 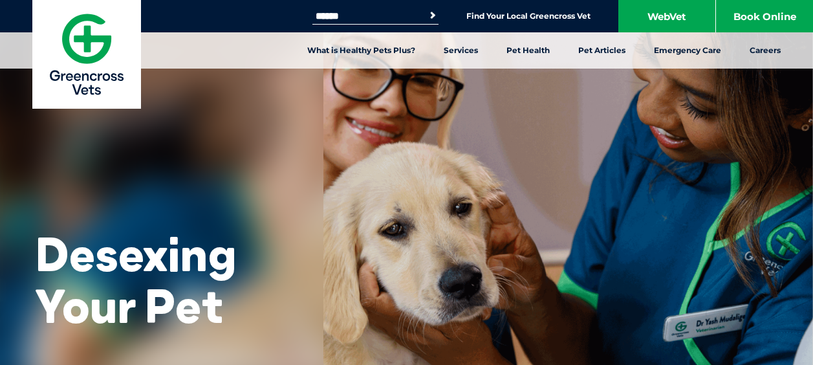 What do you see at coordinates (433, 16) in the screenshot?
I see `button: Search` at bounding box center [433, 16].